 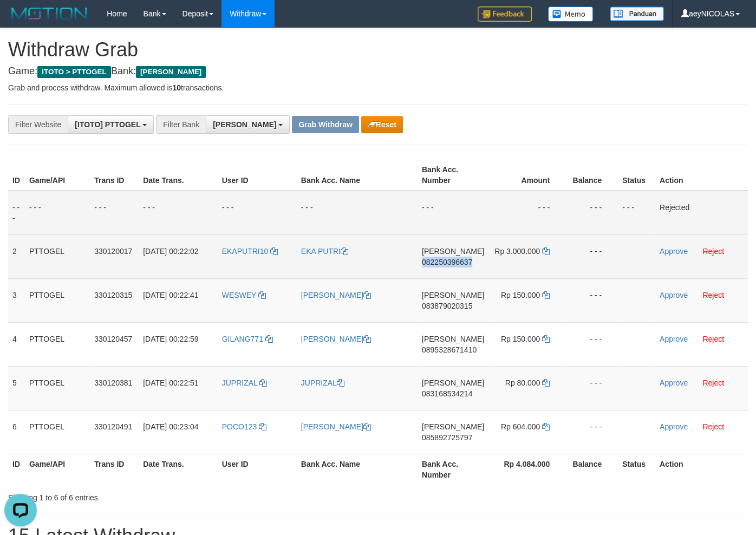 I want to click on div: Filter Bank, so click(x=181, y=125).